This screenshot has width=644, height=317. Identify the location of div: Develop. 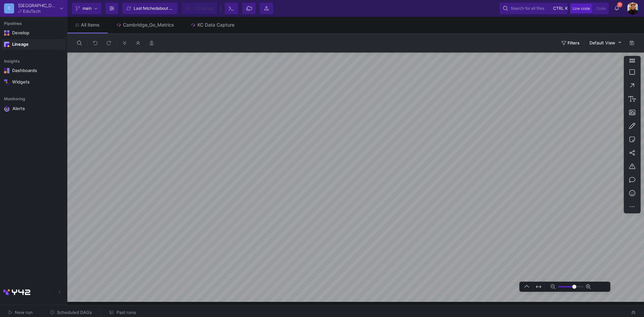
(17, 33).